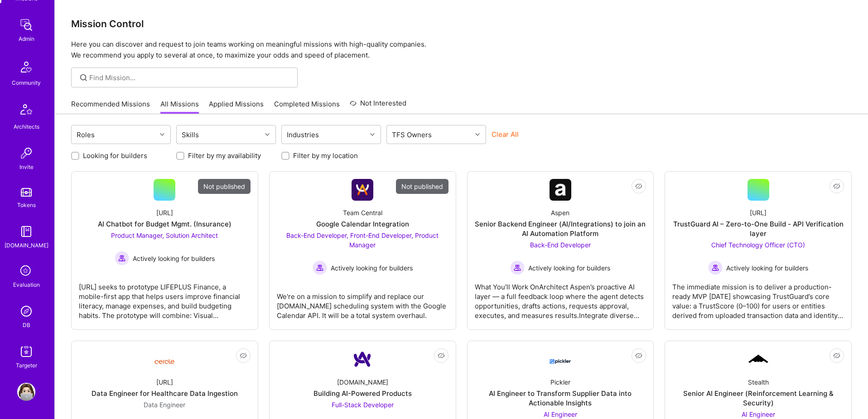 Image resolution: width=868 pixels, height=419 pixels. What do you see at coordinates (27, 38) in the screenshot?
I see `div: Admin` at bounding box center [27, 38].